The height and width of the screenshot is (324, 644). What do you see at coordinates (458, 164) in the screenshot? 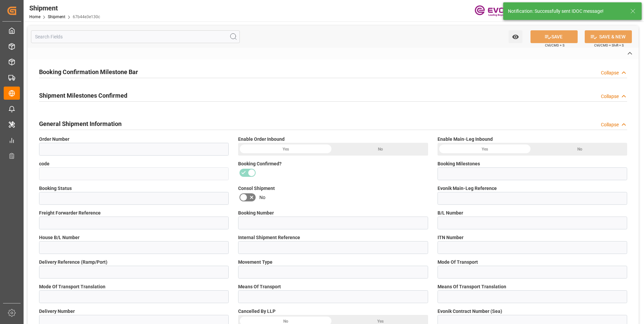
I see `span: Booking Milestones` at bounding box center [458, 164].